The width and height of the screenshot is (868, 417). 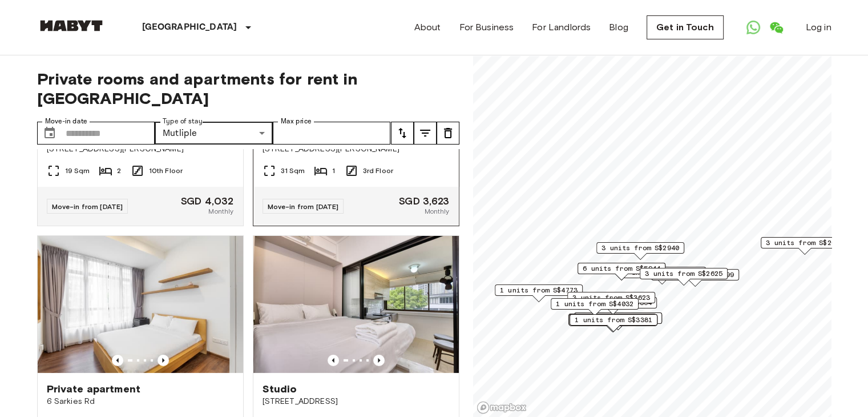 I want to click on span: 31 Sqm, so click(x=293, y=171).